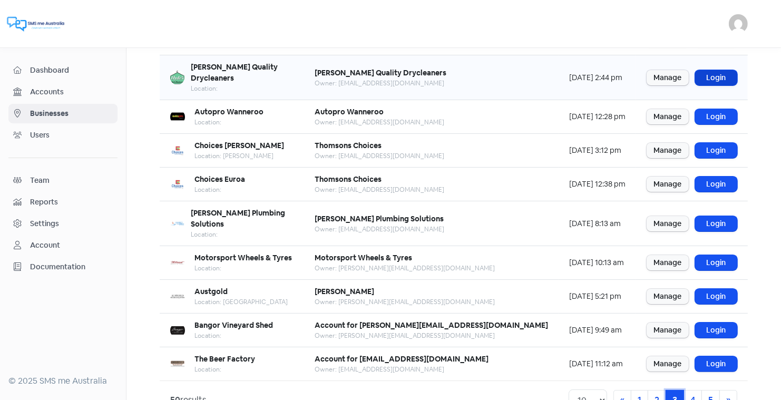 This screenshot has height=400, width=781. What do you see at coordinates (63, 135) in the screenshot?
I see `a: Users` at bounding box center [63, 135].